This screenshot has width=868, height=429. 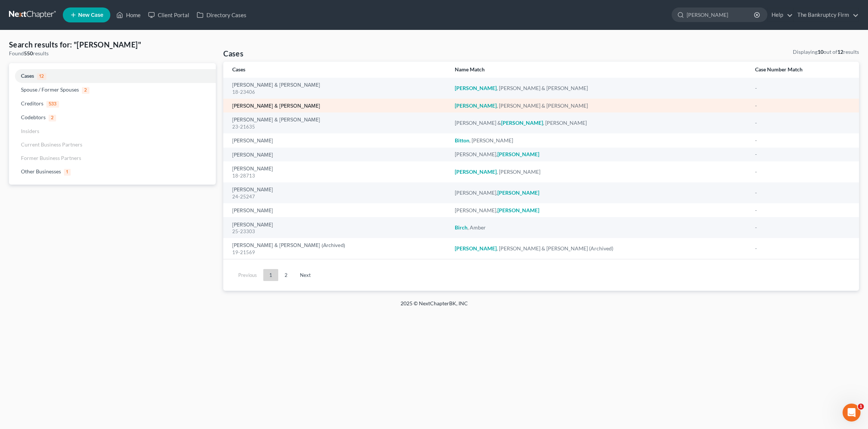 What do you see at coordinates (112, 104) in the screenshot?
I see `a: Creditors533` at bounding box center [112, 104].